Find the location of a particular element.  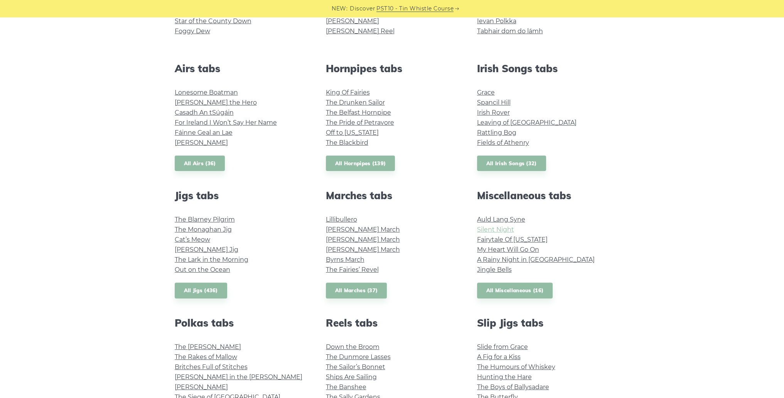

a: Fields of Athenry is located at coordinates (503, 142).